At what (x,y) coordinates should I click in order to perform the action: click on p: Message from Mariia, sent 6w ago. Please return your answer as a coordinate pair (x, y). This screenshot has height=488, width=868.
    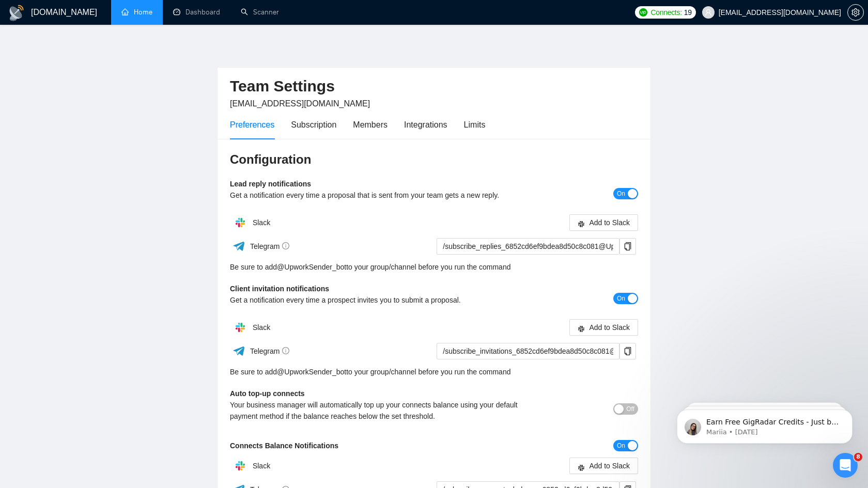
    Looking at the image, I should click on (111, 45).